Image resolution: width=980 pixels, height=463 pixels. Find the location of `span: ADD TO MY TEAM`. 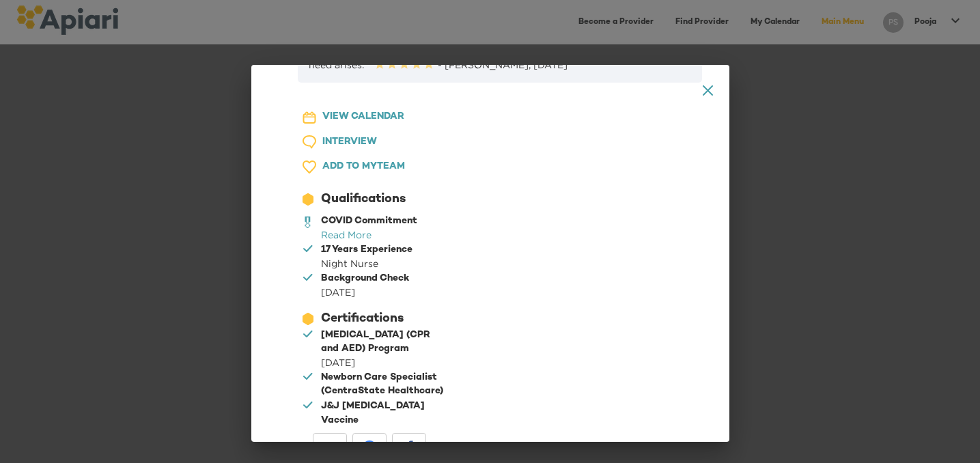

span: ADD TO MY TEAM is located at coordinates (364, 167).